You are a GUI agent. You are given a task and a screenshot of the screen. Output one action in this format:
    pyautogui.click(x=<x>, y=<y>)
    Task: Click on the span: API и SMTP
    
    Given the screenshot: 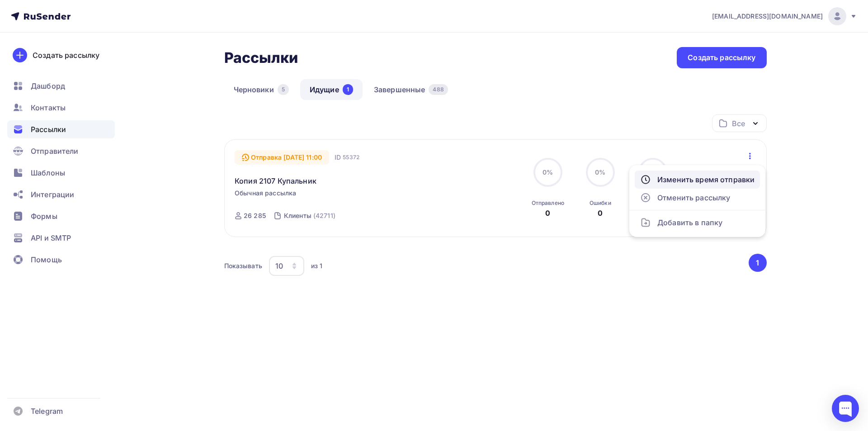 What is the action you would take?
    pyautogui.click(x=51, y=238)
    